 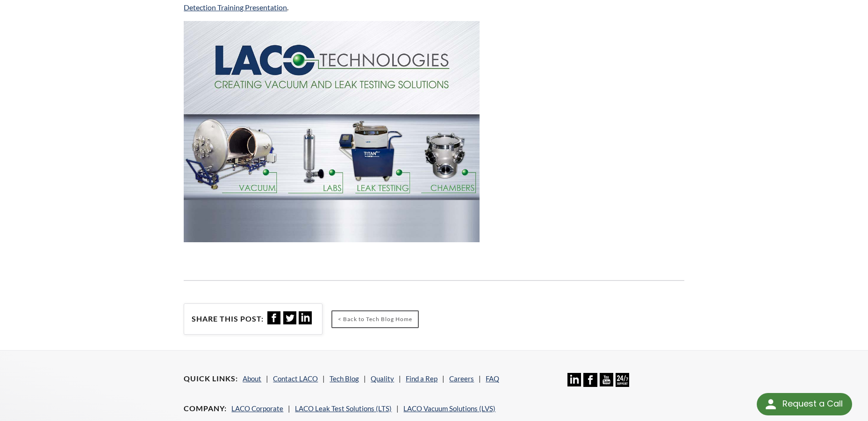 I want to click on a: About, so click(x=252, y=379).